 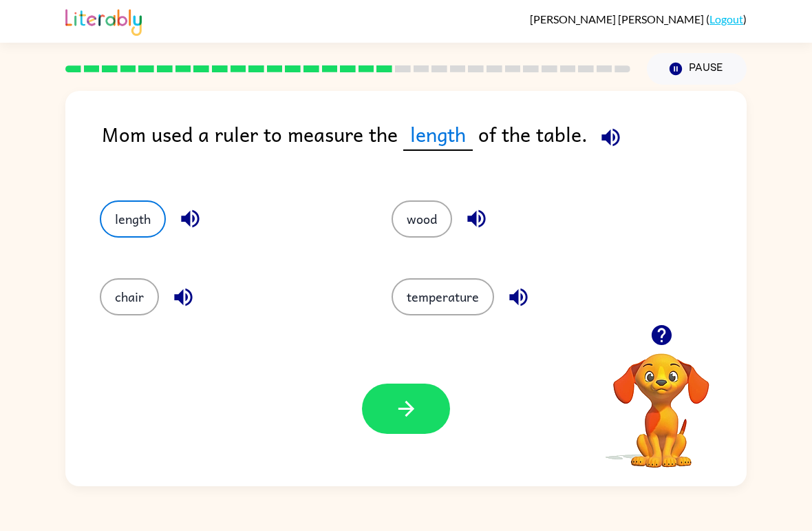 I want to click on span: length, so click(x=437, y=134).